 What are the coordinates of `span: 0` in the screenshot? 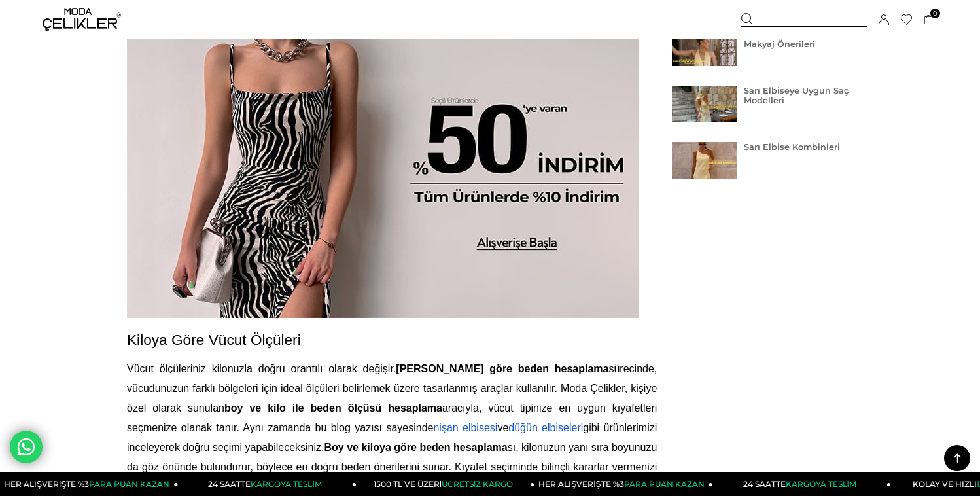 It's located at (934, 13).